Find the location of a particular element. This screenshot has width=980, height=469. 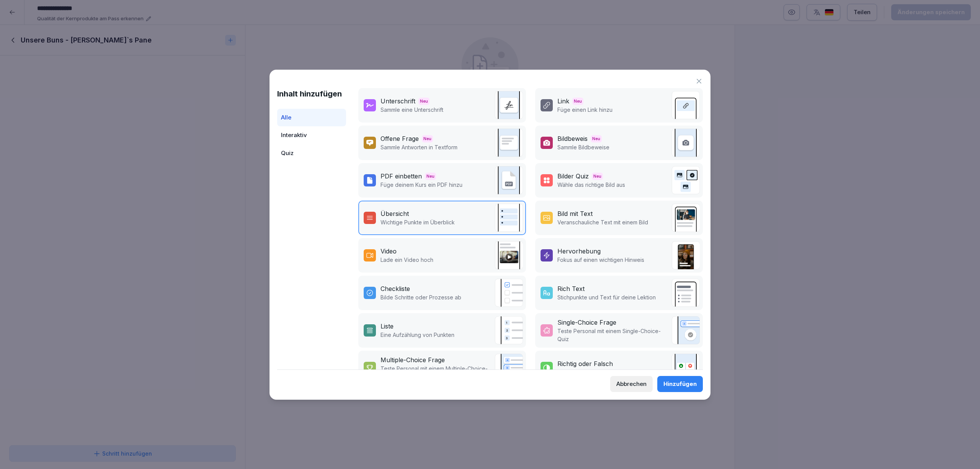

img: image_upload.svg is located at coordinates (686, 143).